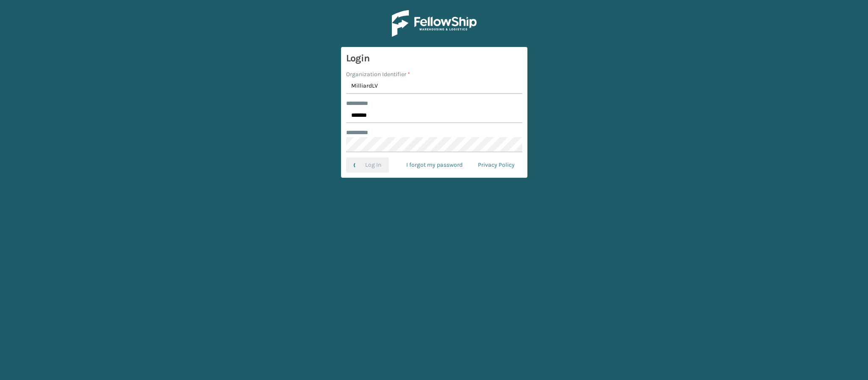  What do you see at coordinates (368, 165) in the screenshot?
I see `button: Log In` at bounding box center [368, 165].